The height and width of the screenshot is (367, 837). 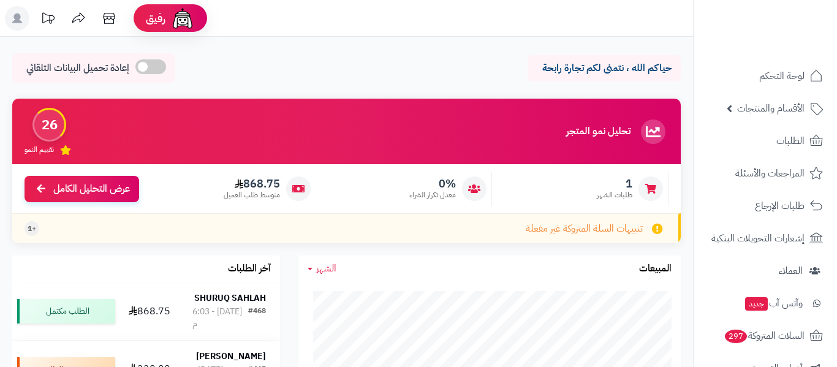 I want to click on span: الأقسام والمنتجات, so click(x=770, y=108).